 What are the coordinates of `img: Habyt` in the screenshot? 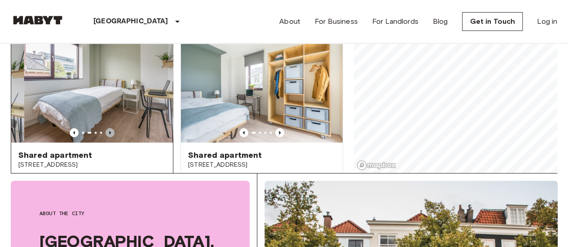 It's located at (38, 20).